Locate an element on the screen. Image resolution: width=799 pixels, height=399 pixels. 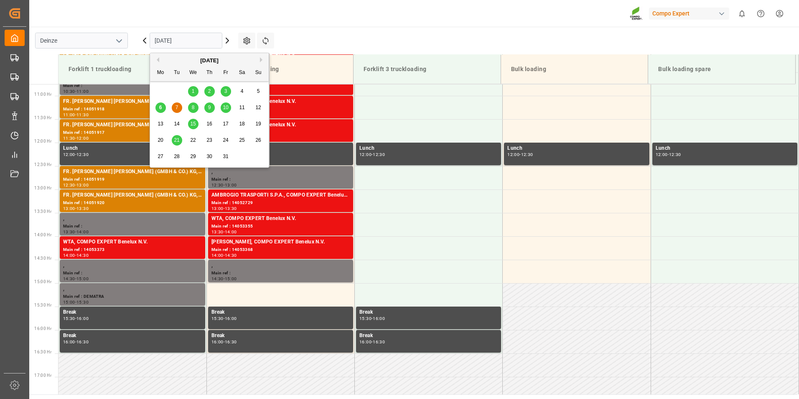
div: Compo Expert is located at coordinates (689, 13).